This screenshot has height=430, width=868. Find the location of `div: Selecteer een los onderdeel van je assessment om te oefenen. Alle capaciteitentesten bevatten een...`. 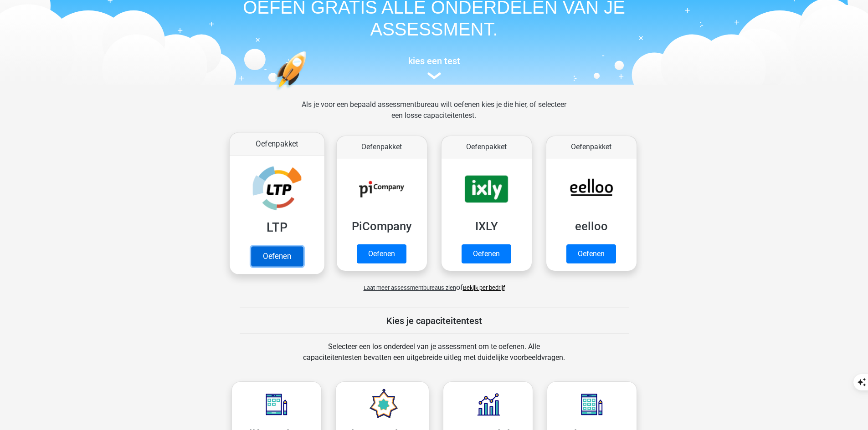

div: Selecteer een los onderdeel van je assessment om te oefenen. Alle capaciteitentesten bevatten een... is located at coordinates (434, 358).